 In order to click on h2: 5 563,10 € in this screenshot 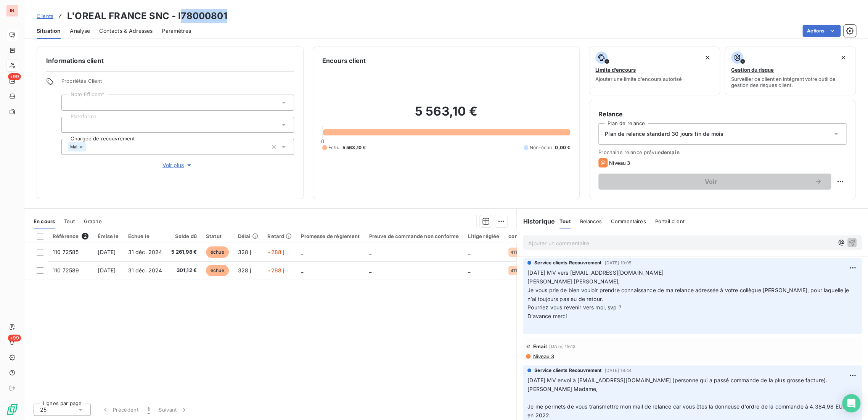, I will do `click(446, 115)`.